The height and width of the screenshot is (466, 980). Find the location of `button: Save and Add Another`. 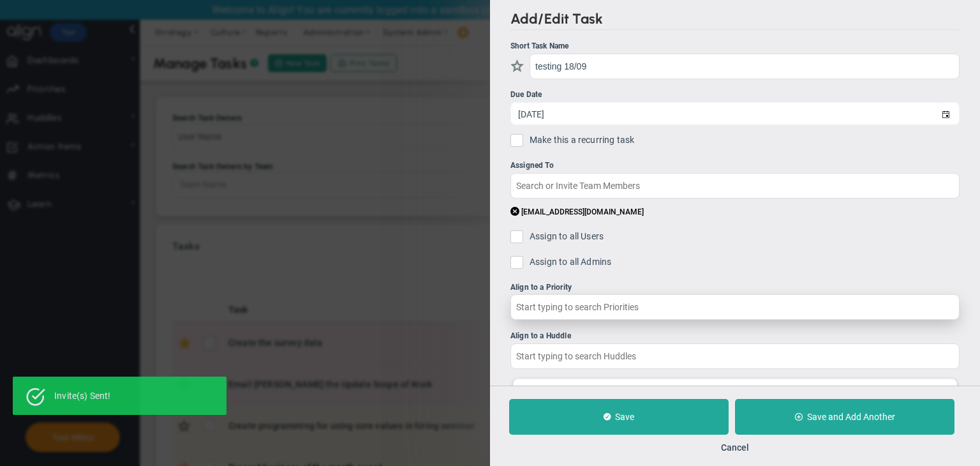

button: Save and Add Another is located at coordinates (844, 416).